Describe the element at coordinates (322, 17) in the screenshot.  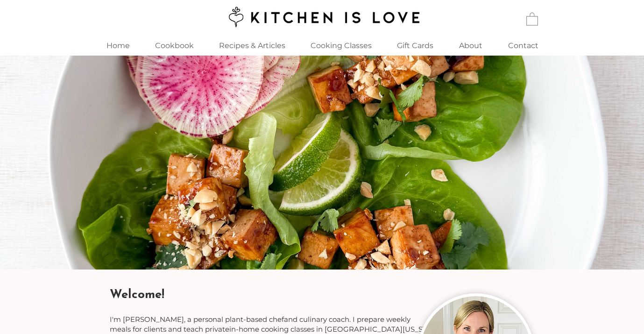
I see `img: Kitchen is Love logo` at that location.